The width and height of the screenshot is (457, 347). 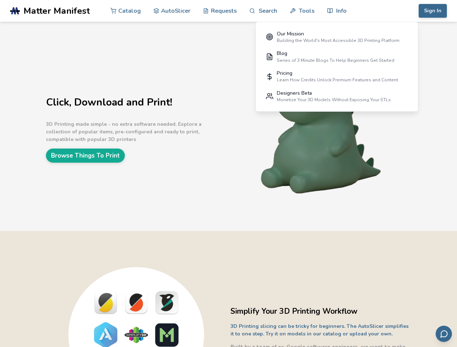 What do you see at coordinates (136, 102) in the screenshot?
I see `h1: Click, Download and Print!` at bounding box center [136, 102].